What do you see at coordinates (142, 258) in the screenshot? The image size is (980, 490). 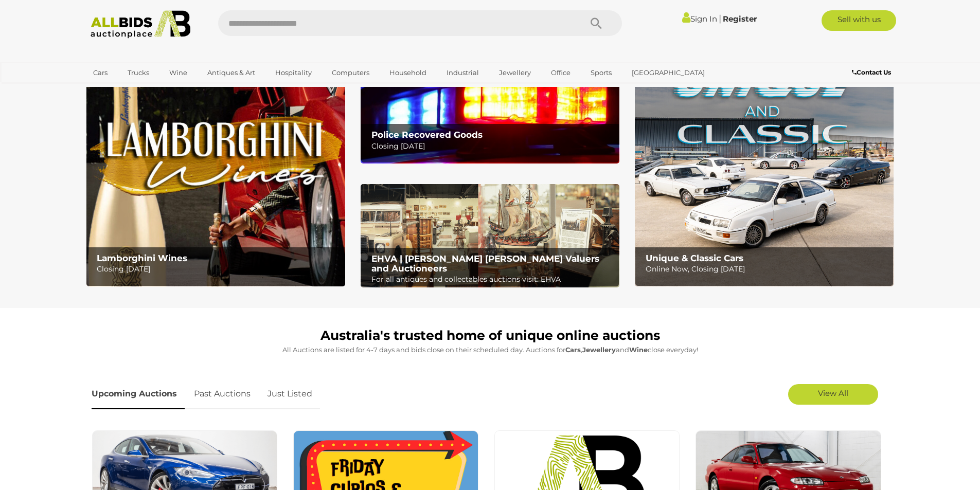 I see `b: Lamborghini Wines` at bounding box center [142, 258].